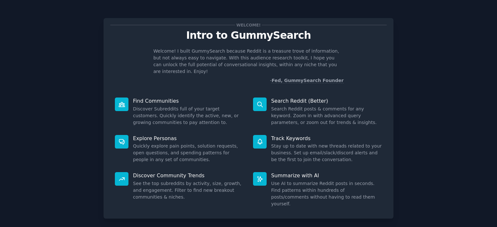 The height and width of the screenshot is (227, 497). What do you see at coordinates (326, 176) in the screenshot?
I see `p: Summarize with AI` at bounding box center [326, 176].